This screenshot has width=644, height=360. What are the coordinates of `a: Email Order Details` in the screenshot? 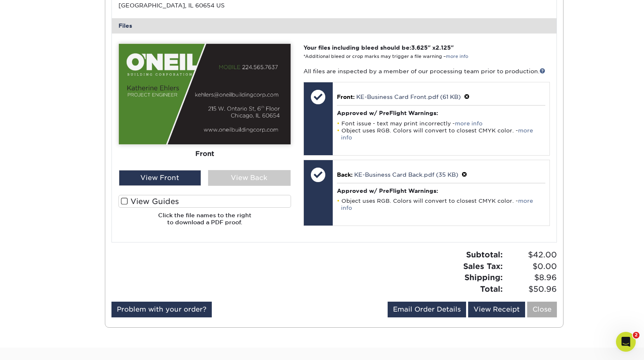 It's located at (427, 310).